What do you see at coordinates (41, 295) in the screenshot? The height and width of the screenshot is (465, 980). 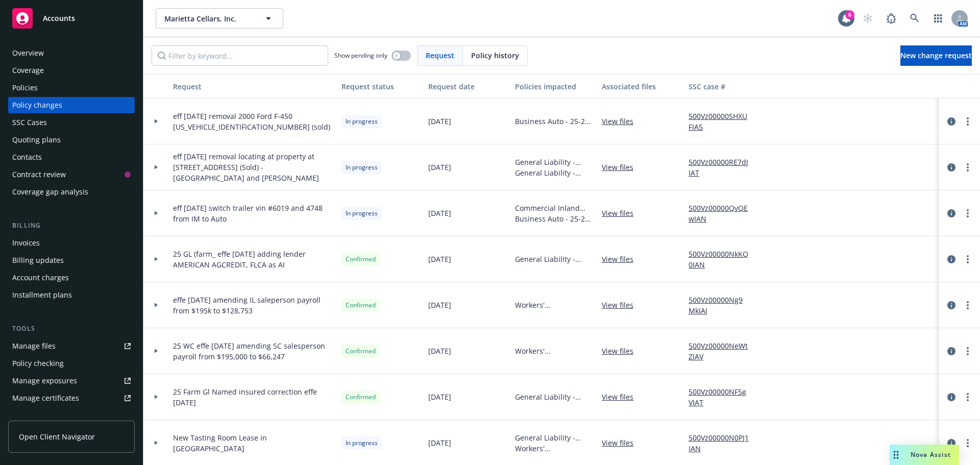 I see `div: Installment plans` at bounding box center [41, 295].